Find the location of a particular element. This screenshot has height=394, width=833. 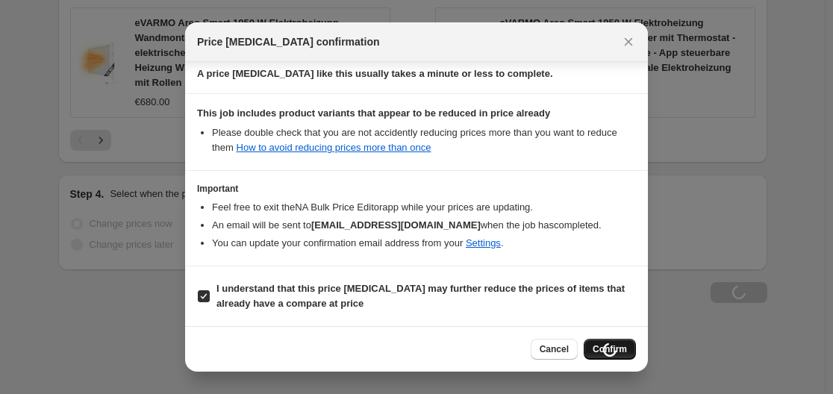

button: Close is located at coordinates (629, 42).